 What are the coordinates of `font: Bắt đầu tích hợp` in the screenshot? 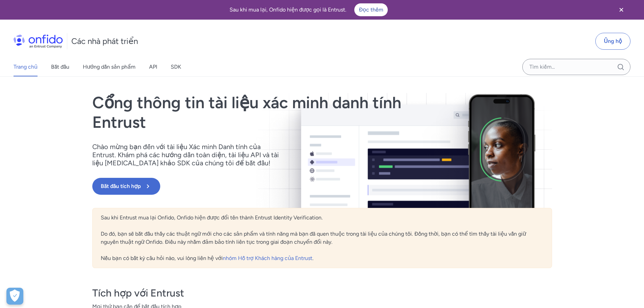 It's located at (120, 186).